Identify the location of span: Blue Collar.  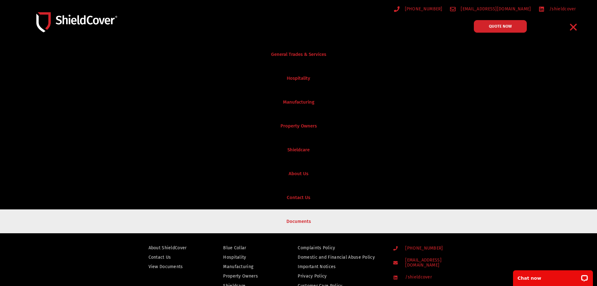
(234, 247).